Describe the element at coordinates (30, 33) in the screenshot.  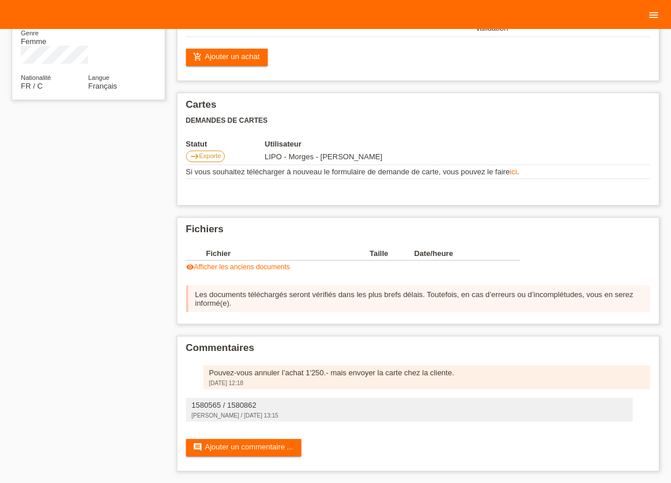
I see `span: Genre` at that location.